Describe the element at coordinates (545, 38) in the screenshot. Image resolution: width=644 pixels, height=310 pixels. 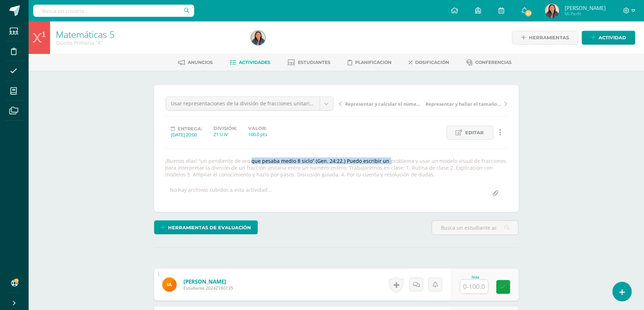
I see `a: Herramientas` at that location.